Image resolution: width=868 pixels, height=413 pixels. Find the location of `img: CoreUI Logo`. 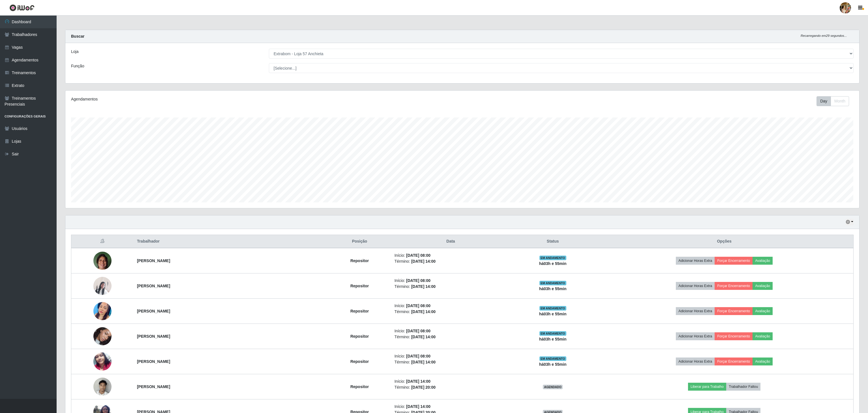

img: CoreUI Logo is located at coordinates (22, 8).